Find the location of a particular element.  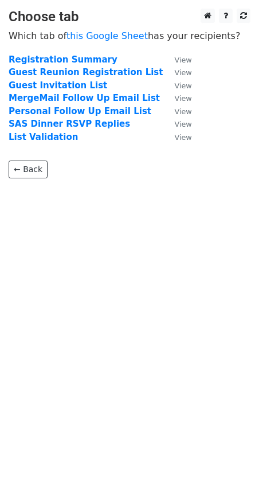

strong: Registration Summary is located at coordinates (63, 60).